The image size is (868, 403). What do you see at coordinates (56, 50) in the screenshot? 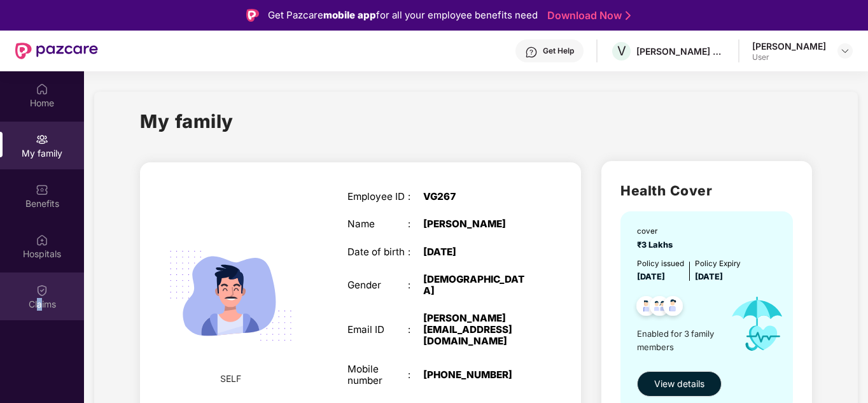
I see `img: New Pazcare Logo` at bounding box center [56, 50].